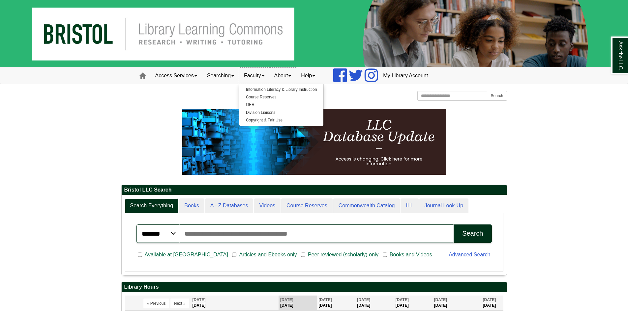 The width and height of the screenshot is (628, 311). What do you see at coordinates (308, 76) in the screenshot?
I see `a: Help` at bounding box center [308, 76].